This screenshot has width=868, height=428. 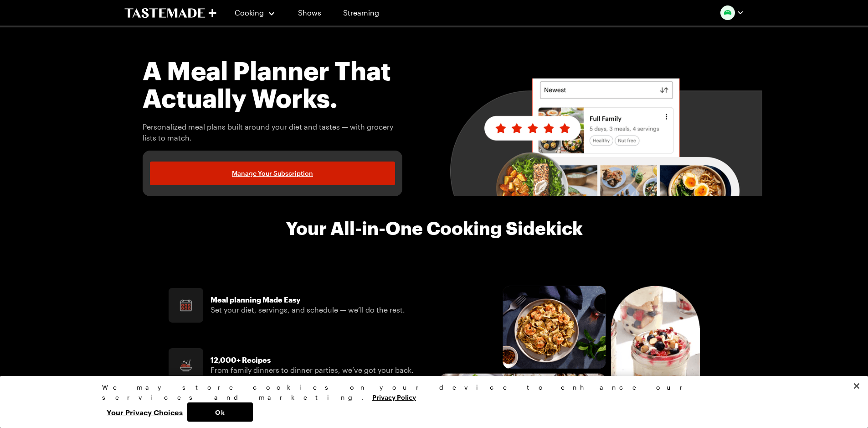 What do you see at coordinates (308, 300) in the screenshot?
I see `p: Meal planning Made Easy` at bounding box center [308, 300].